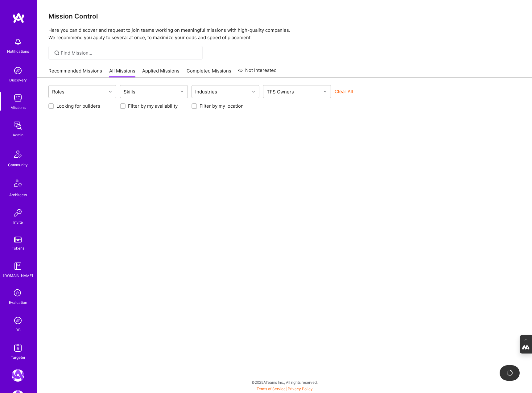 The image size is (532, 393). I want to click on img: discovery, so click(18, 70).